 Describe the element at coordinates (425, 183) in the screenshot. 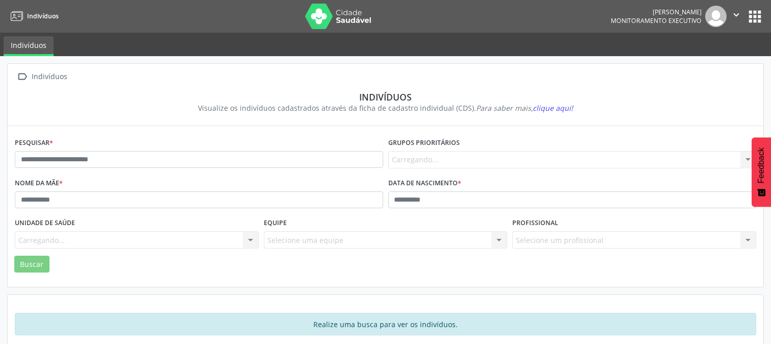

I see `label: Data de nascimento` at that location.